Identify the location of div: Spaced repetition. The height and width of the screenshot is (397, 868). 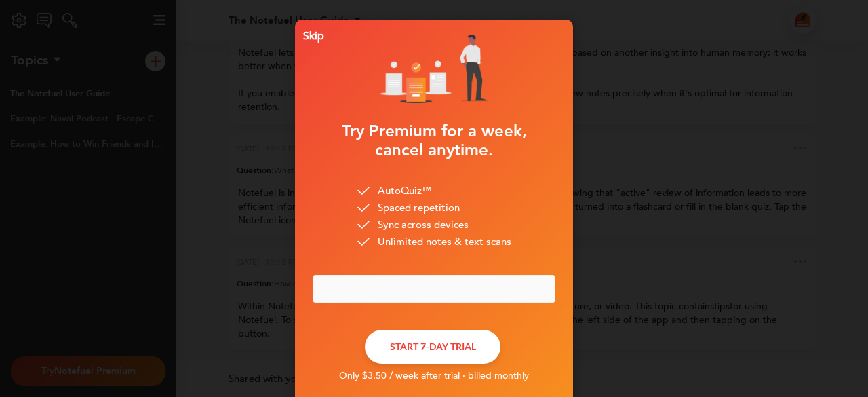
(408, 209).